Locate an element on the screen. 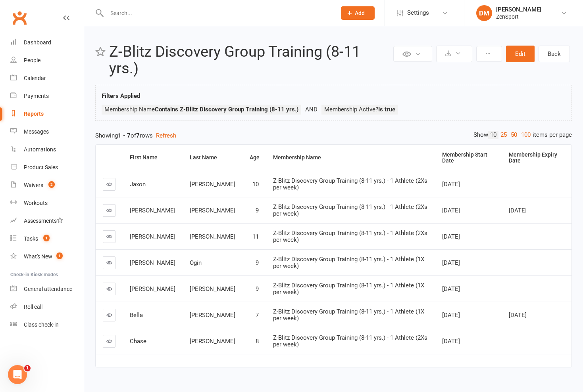 This screenshot has height=392, width=583. a: Product Sales is located at coordinates (47, 168).